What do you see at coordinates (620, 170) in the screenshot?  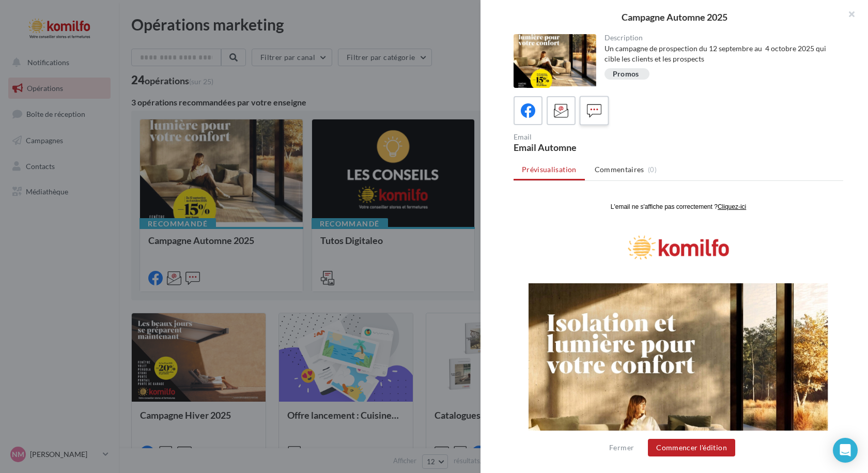 I see `span: Commentaires` at bounding box center [620, 170].